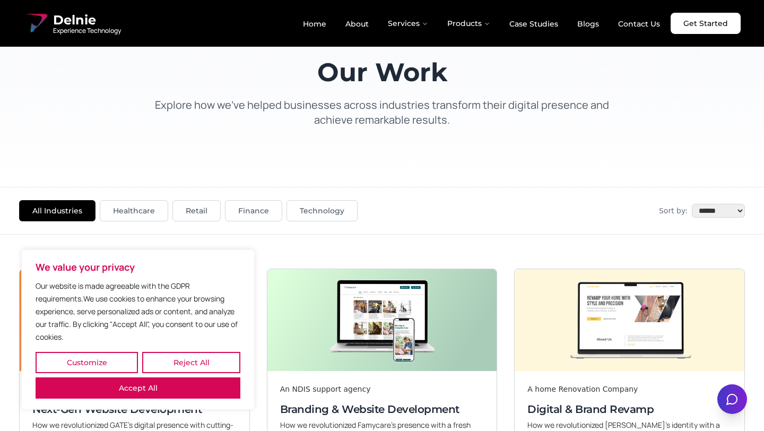  What do you see at coordinates (72, 23) in the screenshot?
I see `div: Delnie Logo Full` at bounding box center [72, 23].